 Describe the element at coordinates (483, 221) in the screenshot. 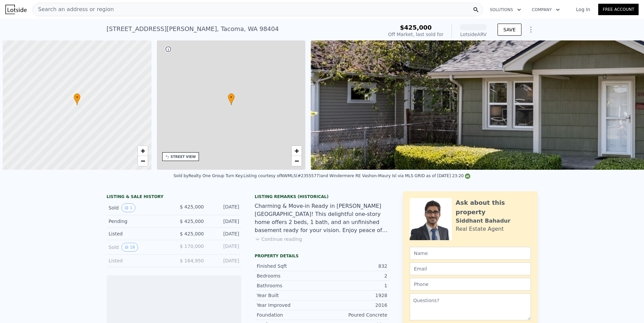

I see `div: Siddhant Bahadur` at that location.